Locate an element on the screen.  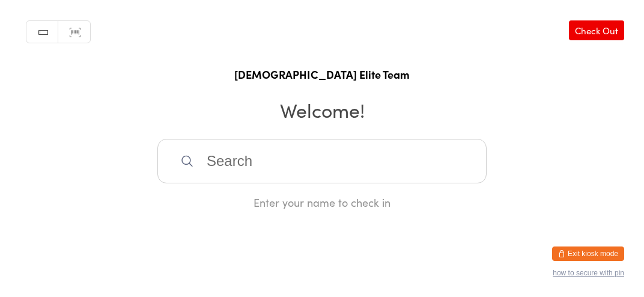
div: Enter your name to check in is located at coordinates (322, 202).